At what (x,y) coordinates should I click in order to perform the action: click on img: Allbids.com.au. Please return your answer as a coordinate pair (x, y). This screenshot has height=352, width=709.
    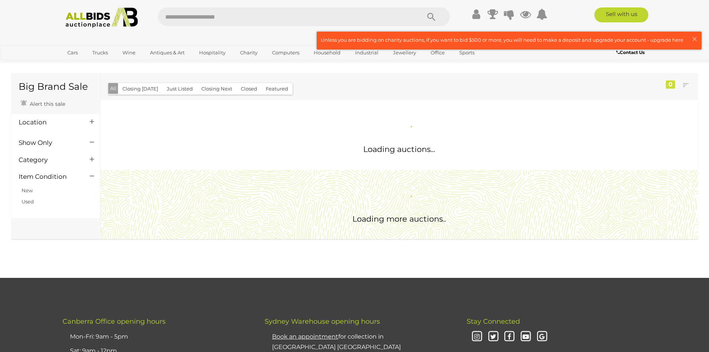
    Looking at the image, I should click on (102, 17).